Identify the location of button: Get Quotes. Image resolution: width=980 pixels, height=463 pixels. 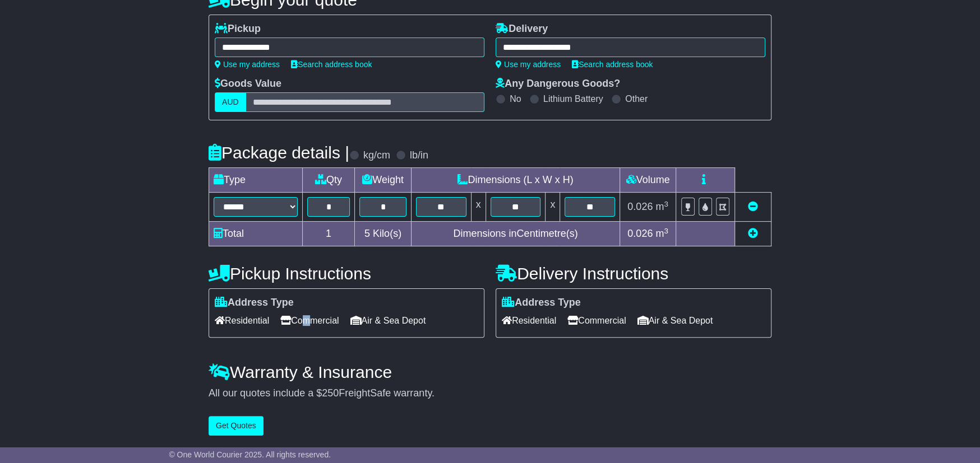
(236, 425).